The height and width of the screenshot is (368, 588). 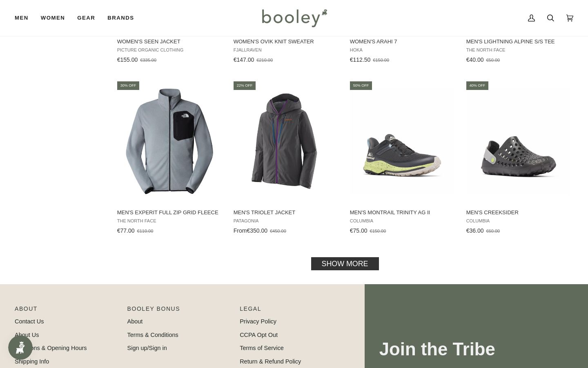 What do you see at coordinates (169, 142) in the screenshot?
I see `img: The North Face Men's Experit Grid Fleece Monument Grey / TNF Black - Booley Galway` at bounding box center [169, 142].